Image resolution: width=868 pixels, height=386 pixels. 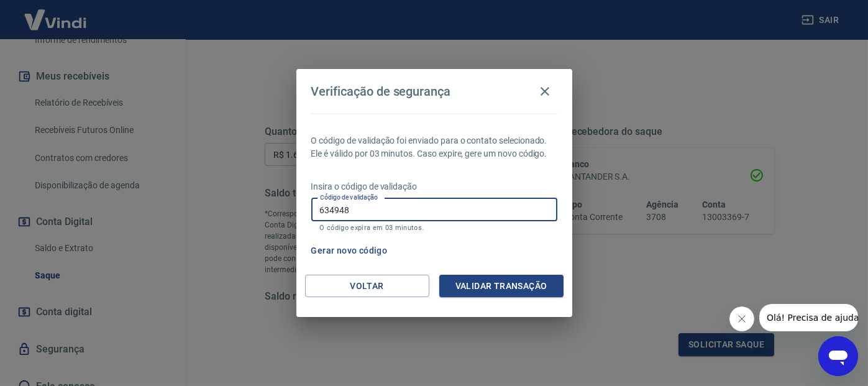 I want to click on button: Validar transação, so click(x=502, y=286).